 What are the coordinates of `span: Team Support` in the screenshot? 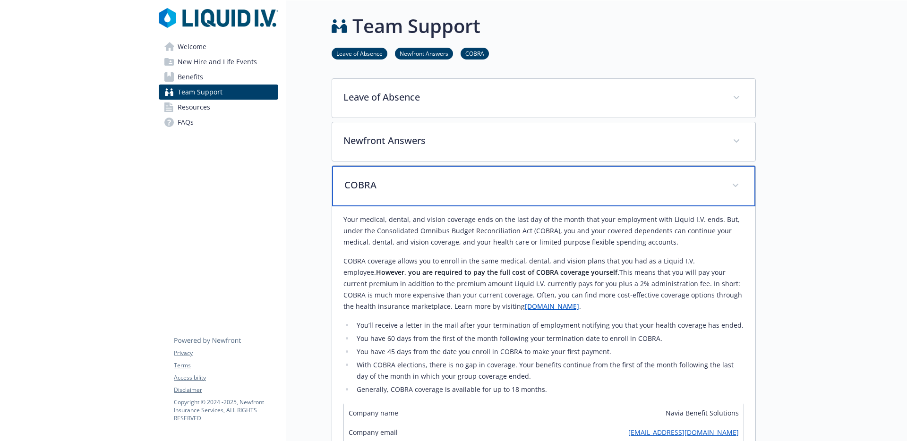 It's located at (200, 92).